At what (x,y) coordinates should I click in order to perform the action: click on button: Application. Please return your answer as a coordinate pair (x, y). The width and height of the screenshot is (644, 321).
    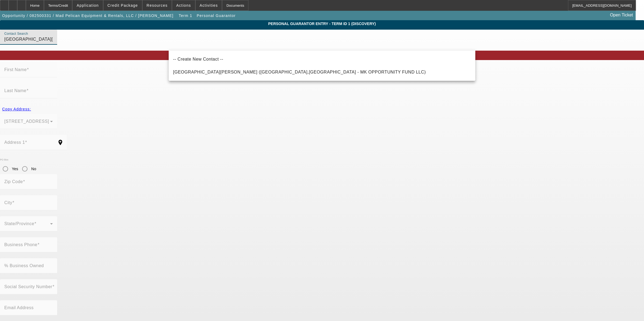
    Looking at the image, I should click on (88, 5).